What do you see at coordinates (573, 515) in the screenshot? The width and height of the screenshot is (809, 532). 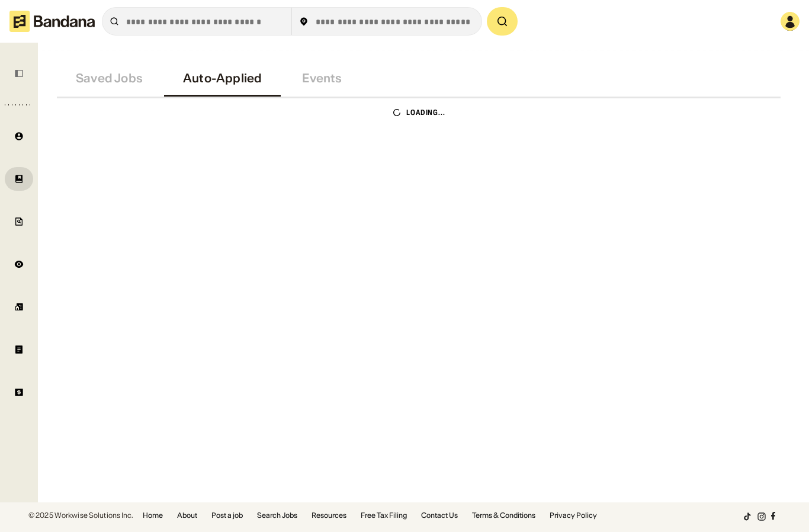 I see `a: Privacy Policy` at bounding box center [573, 515].